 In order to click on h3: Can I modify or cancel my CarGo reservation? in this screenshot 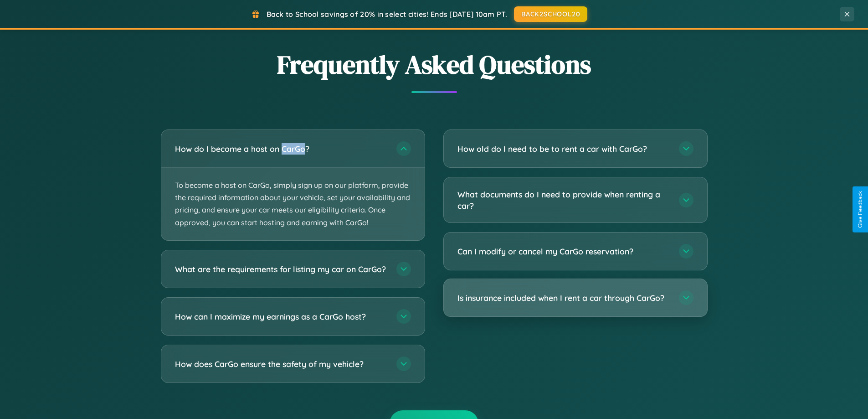, I will do `click(564, 251)`.